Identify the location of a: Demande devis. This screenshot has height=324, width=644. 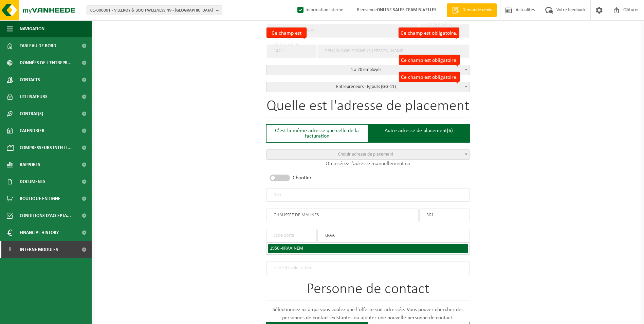
(472, 10).